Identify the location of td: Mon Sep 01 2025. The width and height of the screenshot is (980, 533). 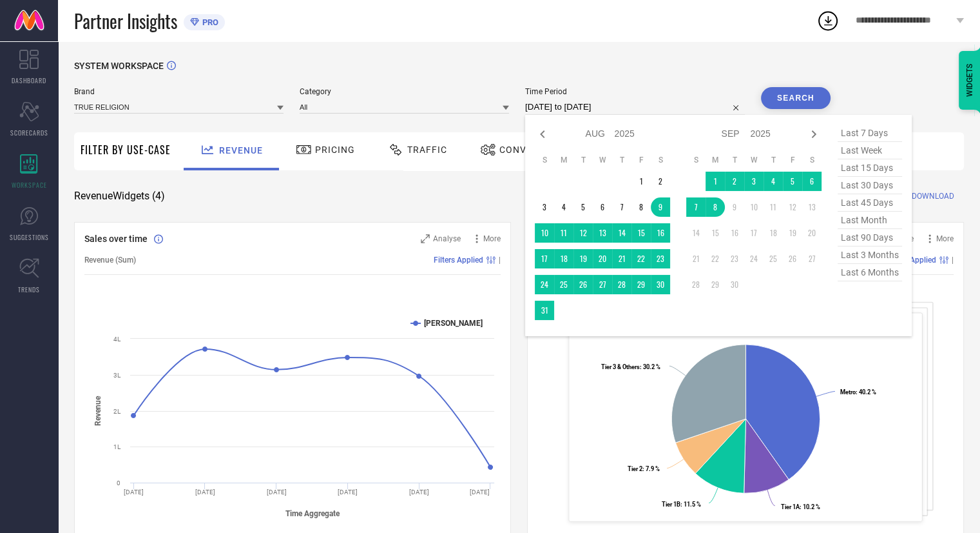
(715, 181).